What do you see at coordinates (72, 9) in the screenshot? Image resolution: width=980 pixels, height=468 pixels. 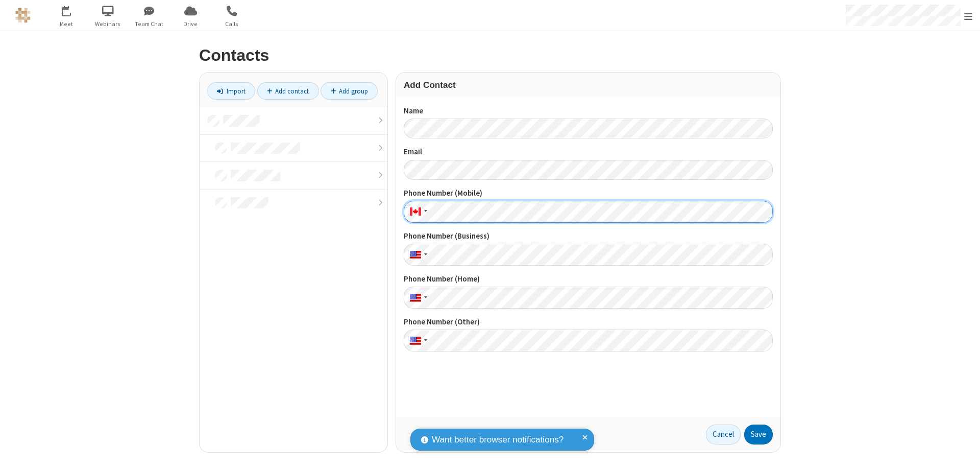 I see `div: 1` at bounding box center [72, 9].